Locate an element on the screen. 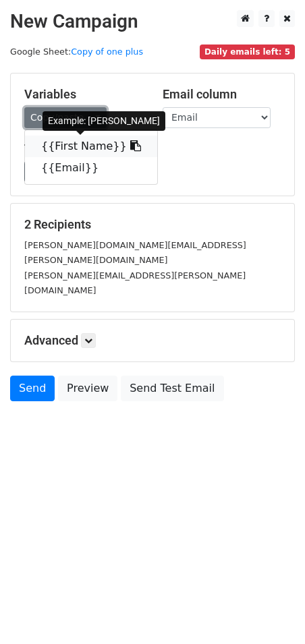 This screenshot has width=305, height=644. a: Daily emails left: 5 is located at coordinates (247, 51).